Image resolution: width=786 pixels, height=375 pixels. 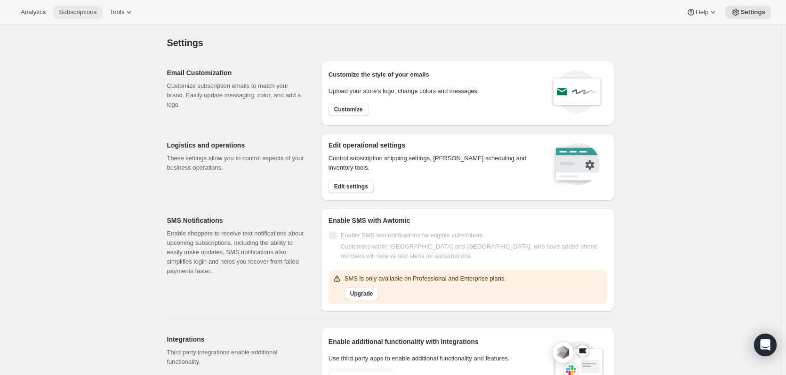 What do you see at coordinates (121, 12) in the screenshot?
I see `button: Tools` at bounding box center [121, 12].